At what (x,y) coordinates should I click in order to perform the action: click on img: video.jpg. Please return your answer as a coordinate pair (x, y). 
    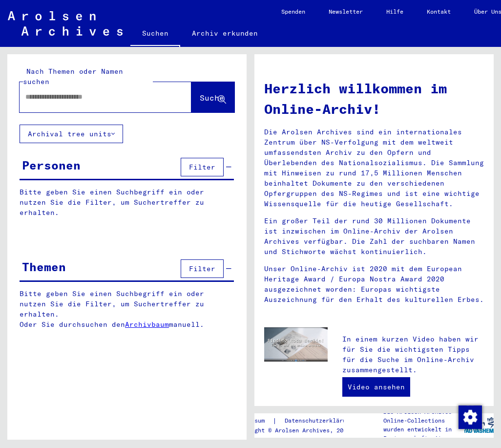
    Looking at the image, I should click on (296, 345).